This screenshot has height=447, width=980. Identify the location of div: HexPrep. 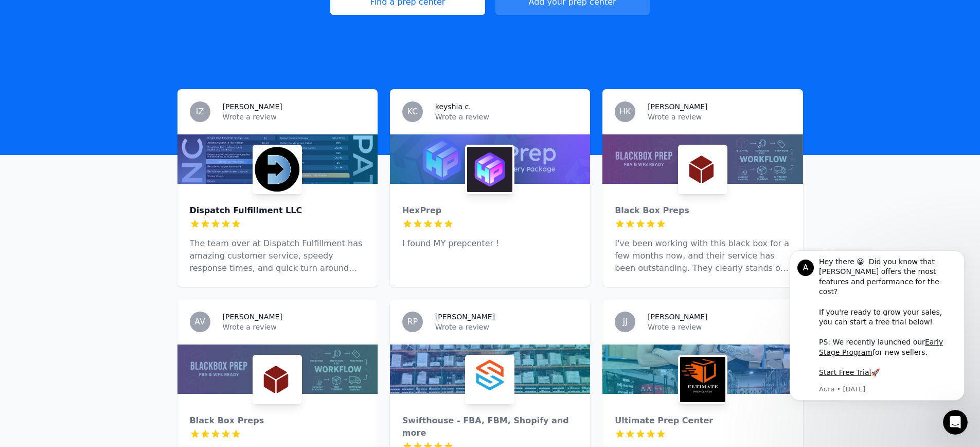
(490, 211).